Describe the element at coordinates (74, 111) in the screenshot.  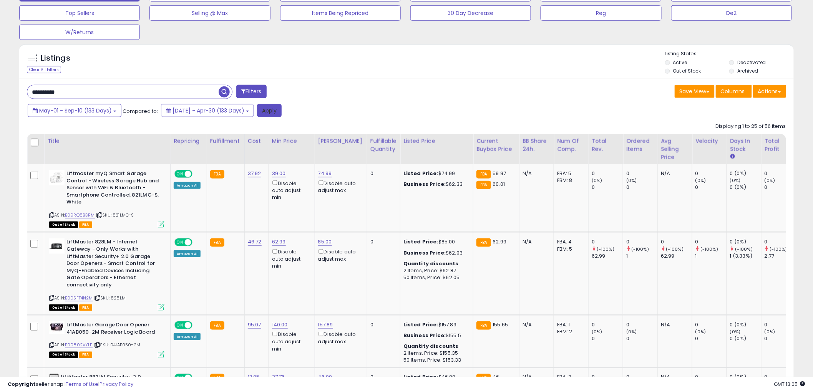
I see `button: May-01 - Sep-10 (133 Days)` at that location.